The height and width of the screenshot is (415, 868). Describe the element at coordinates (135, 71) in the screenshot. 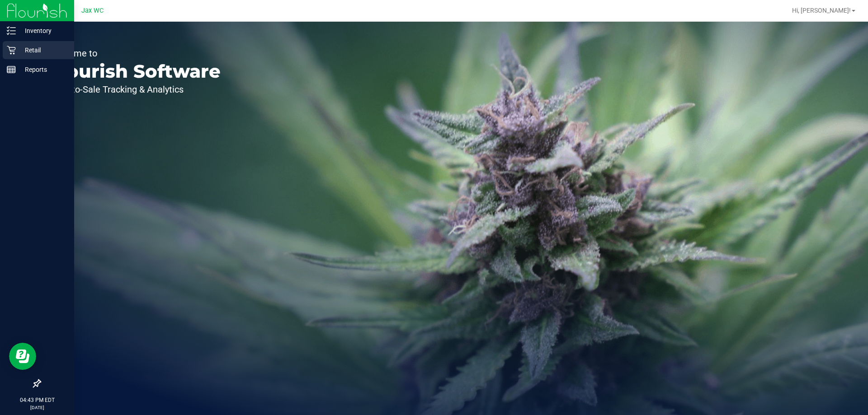

I see `p: Flourish Software` at that location.